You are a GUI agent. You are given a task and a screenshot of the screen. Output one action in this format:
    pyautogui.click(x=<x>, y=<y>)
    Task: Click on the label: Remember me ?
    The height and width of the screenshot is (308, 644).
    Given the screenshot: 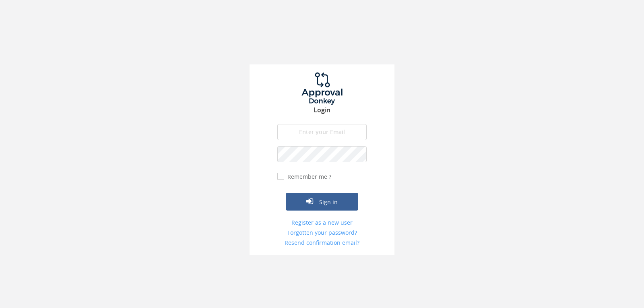 What is the action you would take?
    pyautogui.click(x=308, y=177)
    